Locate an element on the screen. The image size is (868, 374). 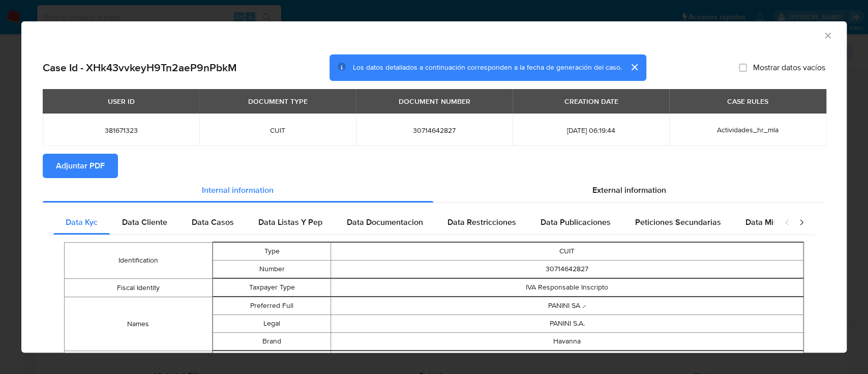
h2: Case Id - XHk43vvkeyH9Tn2aeP9nPbkM is located at coordinates (140, 68).